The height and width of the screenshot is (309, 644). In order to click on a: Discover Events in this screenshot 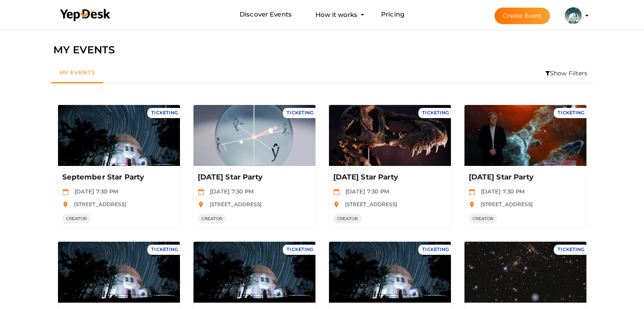, I will do `click(266, 14)`.